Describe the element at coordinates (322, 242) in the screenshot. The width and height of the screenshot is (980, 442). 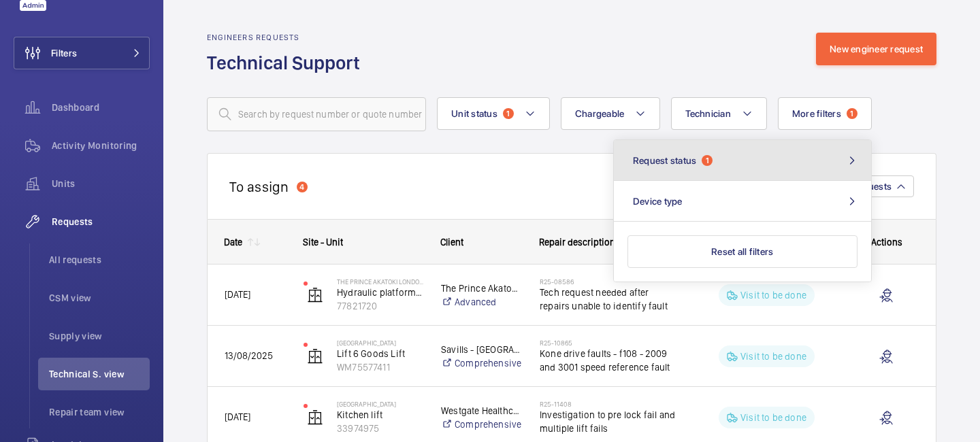
I see `span: Site - Unit` at that location.